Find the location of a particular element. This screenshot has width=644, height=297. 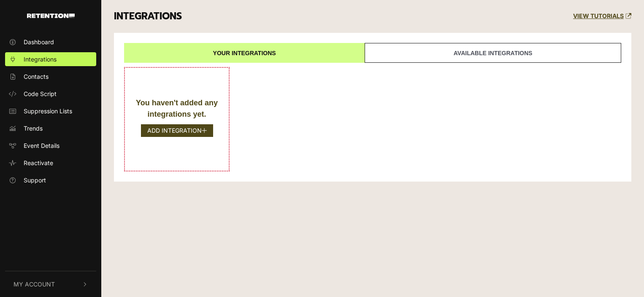

span: Support is located at coordinates (34, 180).